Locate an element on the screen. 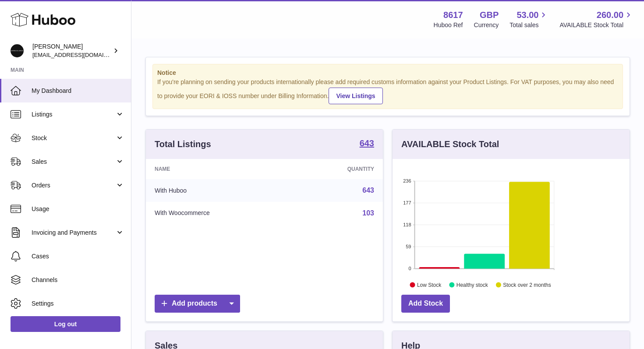 This screenshot has height=349, width=644. text: Stock over 2 months is located at coordinates (527, 284).